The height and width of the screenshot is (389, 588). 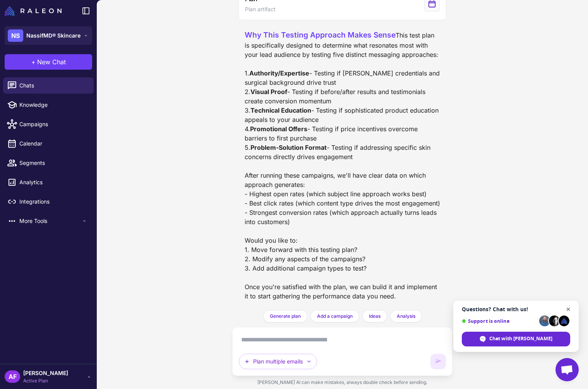 What do you see at coordinates (53, 144) in the screenshot?
I see `span: Calendar` at bounding box center [53, 144].